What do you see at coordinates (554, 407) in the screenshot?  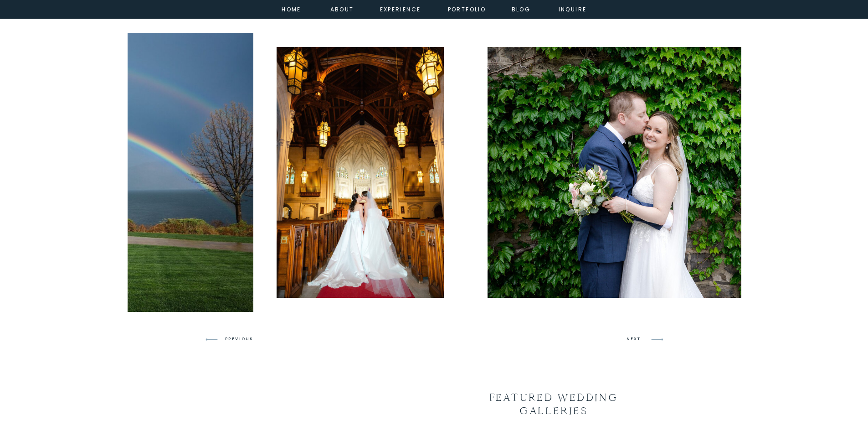 I see `h2: FEATURED wedding galleries` at bounding box center [554, 407].